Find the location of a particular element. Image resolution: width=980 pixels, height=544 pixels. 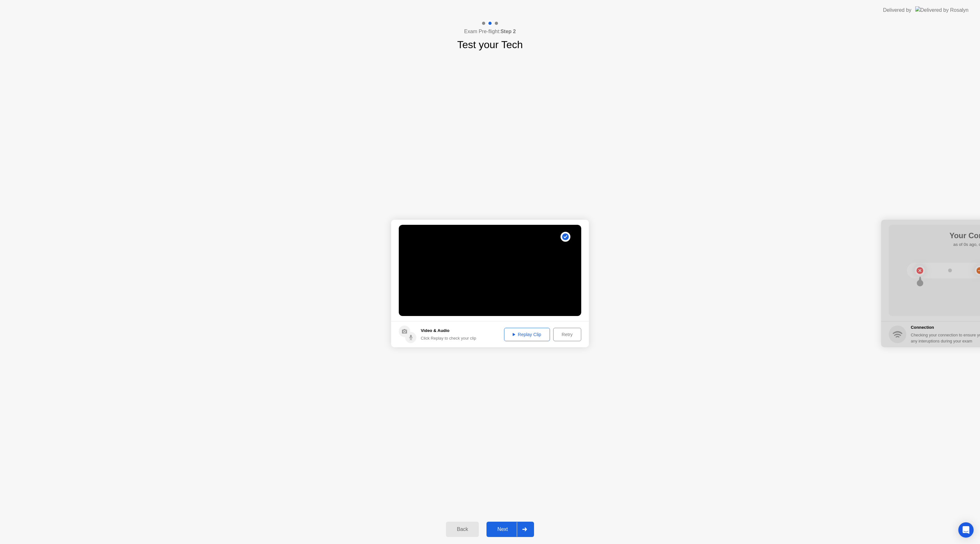

h1: Test your Tech is located at coordinates (490, 45).